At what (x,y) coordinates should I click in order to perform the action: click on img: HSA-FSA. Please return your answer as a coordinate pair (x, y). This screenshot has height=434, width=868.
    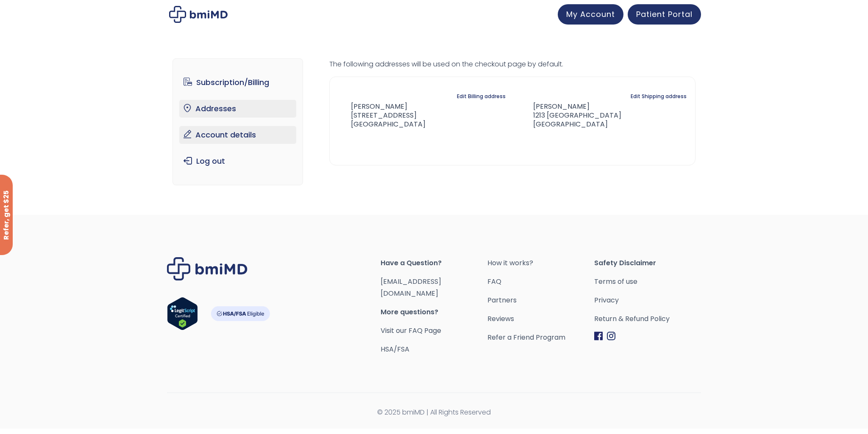
    Looking at the image, I should click on (240, 314).